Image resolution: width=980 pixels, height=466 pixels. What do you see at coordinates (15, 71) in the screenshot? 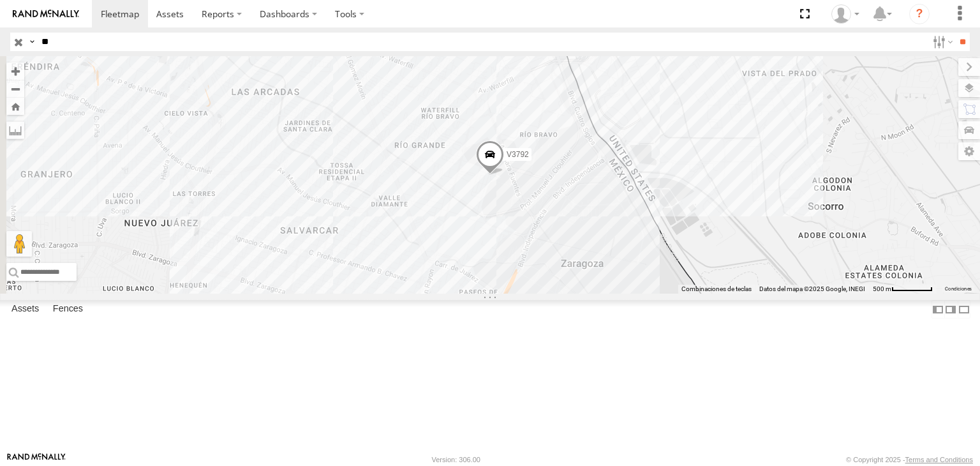
I see `button: Zoom in` at bounding box center [15, 71].